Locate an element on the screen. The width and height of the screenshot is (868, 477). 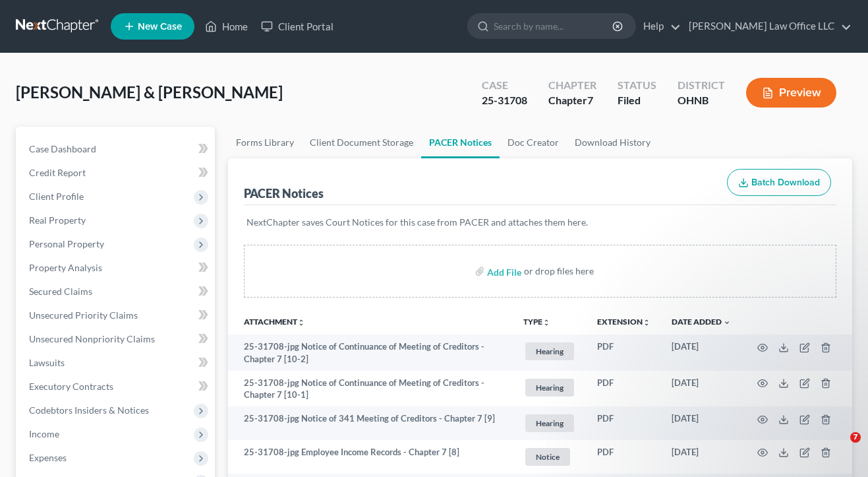
a: Property Analysis is located at coordinates (117, 268).